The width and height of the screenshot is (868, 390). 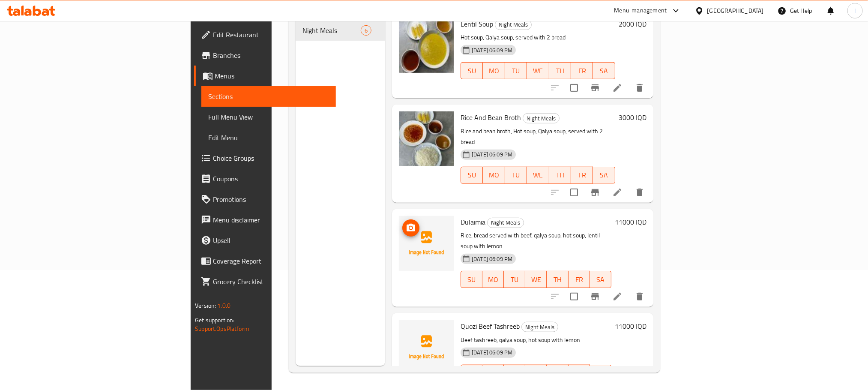 I want to click on img: Dulaimia, so click(x=426, y=244).